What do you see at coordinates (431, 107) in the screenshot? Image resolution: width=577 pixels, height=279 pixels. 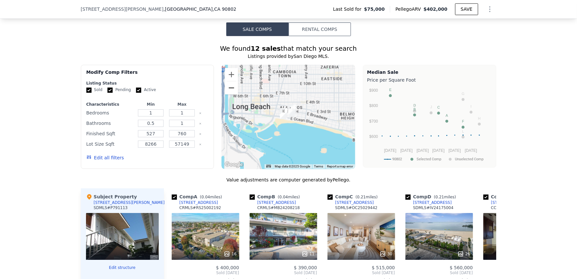 I see `text: J` at bounding box center [431, 107].